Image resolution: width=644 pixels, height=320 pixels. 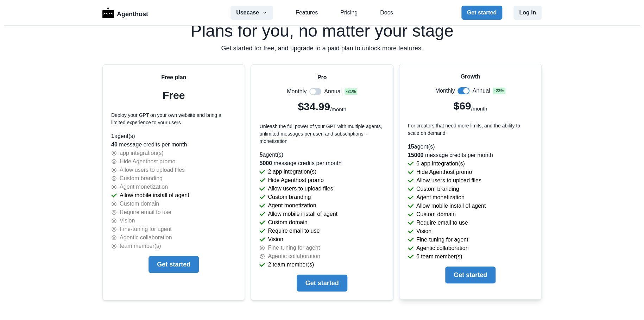 What do you see at coordinates (291, 264) in the screenshot?
I see `p: 2 team member(s)` at bounding box center [291, 264].